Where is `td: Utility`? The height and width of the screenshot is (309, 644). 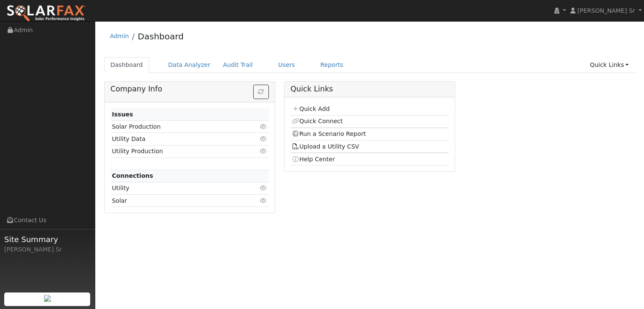
td: Utility is located at coordinates (177, 188).